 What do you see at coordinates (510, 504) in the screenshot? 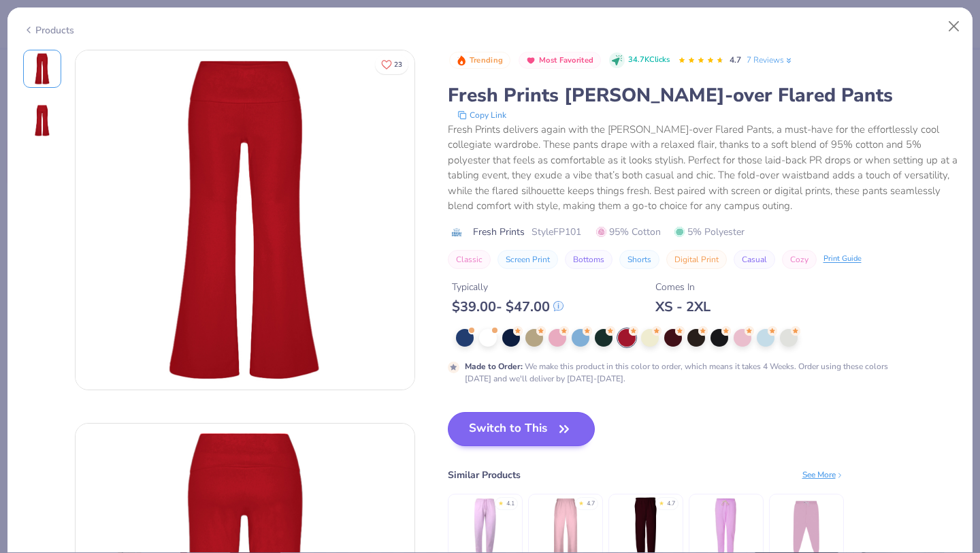
I see `div: 4.1` at bounding box center [510, 504].